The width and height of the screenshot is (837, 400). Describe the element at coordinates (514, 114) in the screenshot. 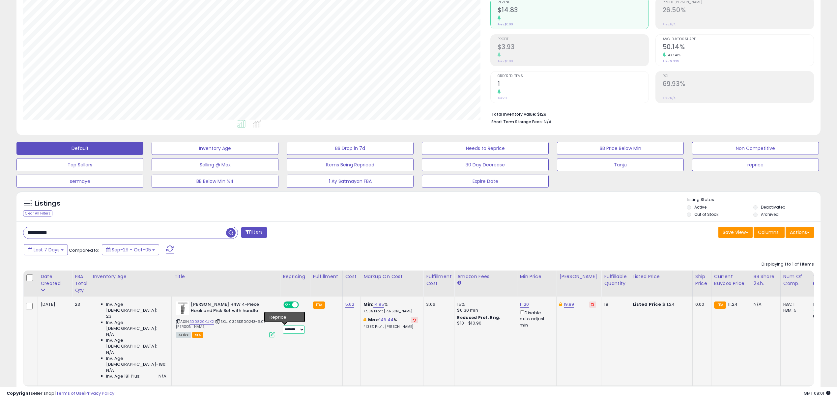

I see `b: Total Inventory Value:` at that location.